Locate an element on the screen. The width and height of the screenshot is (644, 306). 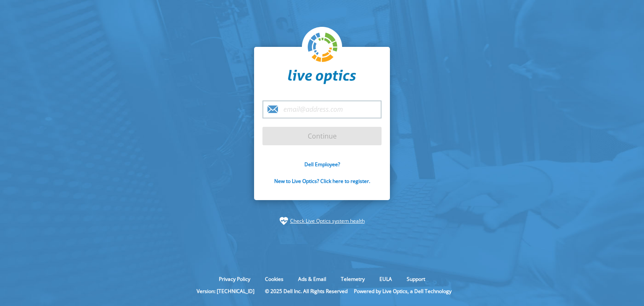
a: Ads & Email is located at coordinates (312, 279).